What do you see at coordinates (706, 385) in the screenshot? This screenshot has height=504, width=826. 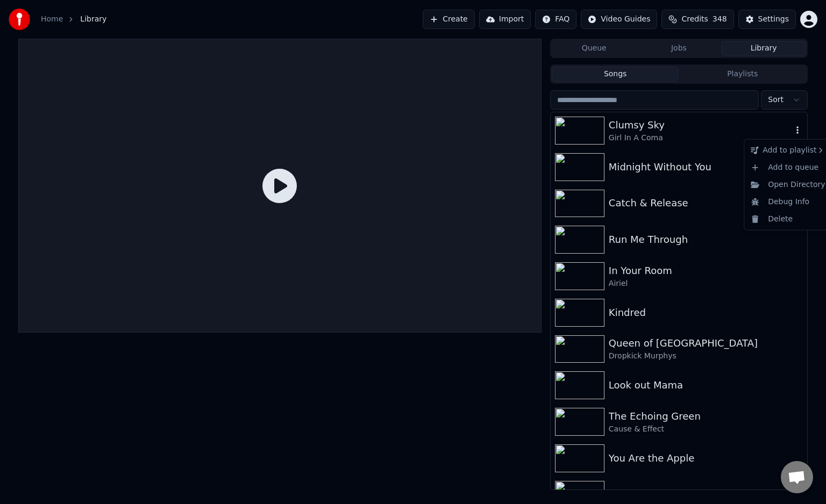 I see `div: Look out Mama` at bounding box center [706, 385].